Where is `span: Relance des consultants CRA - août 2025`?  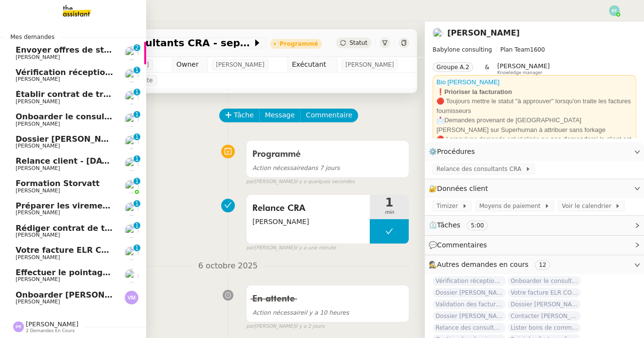
span: Relance des consultants CRA - août 2025 is located at coordinates (469, 328).